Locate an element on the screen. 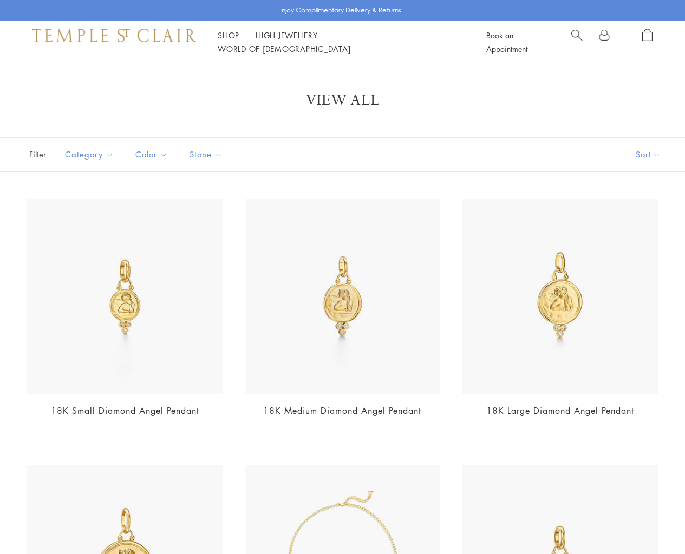 The width and height of the screenshot is (685, 554). button: Color is located at coordinates (152, 154).